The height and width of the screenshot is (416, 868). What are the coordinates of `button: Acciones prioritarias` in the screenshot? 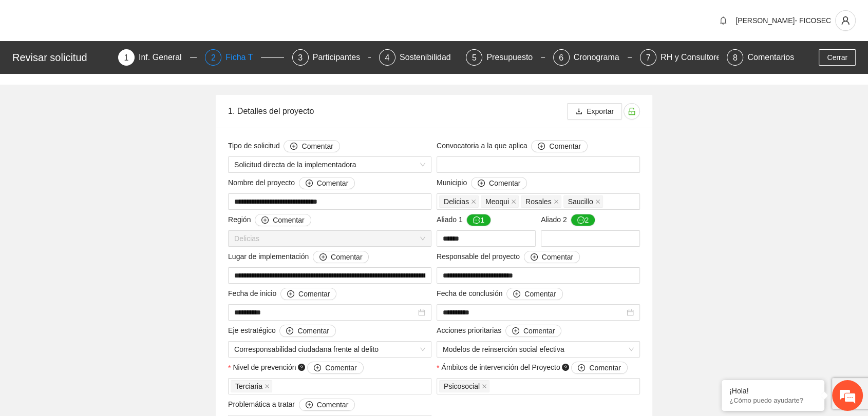 It's located at (533, 331).